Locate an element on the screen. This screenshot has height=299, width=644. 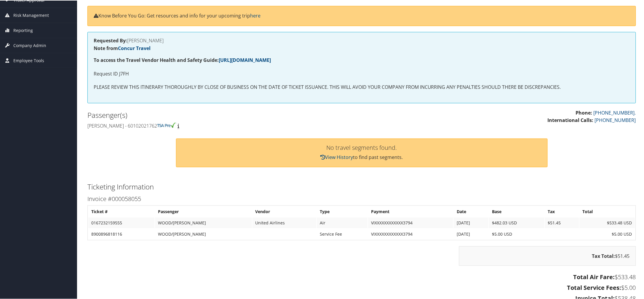
strong: Total Air Fare: is located at coordinates (594, 276).